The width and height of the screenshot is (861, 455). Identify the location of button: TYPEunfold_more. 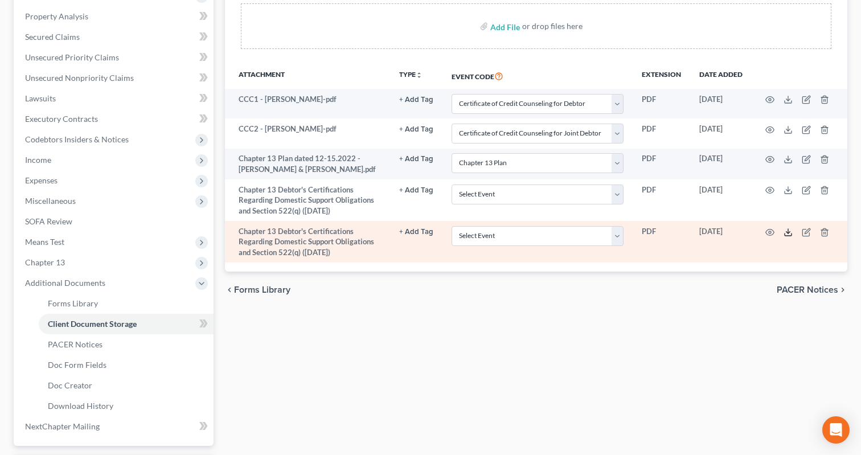
(411, 75).